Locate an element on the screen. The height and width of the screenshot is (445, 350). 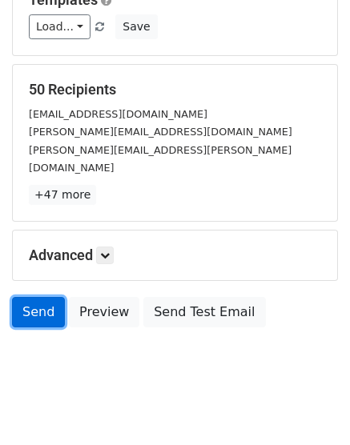
button: Save is located at coordinates (136, 26).